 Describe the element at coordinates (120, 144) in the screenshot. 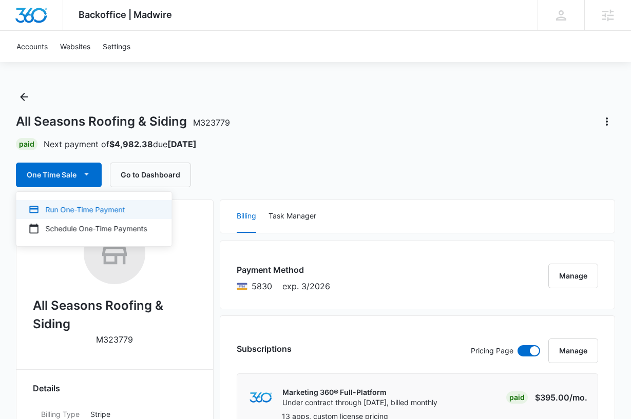

I see `p: Next payment of due` at that location.